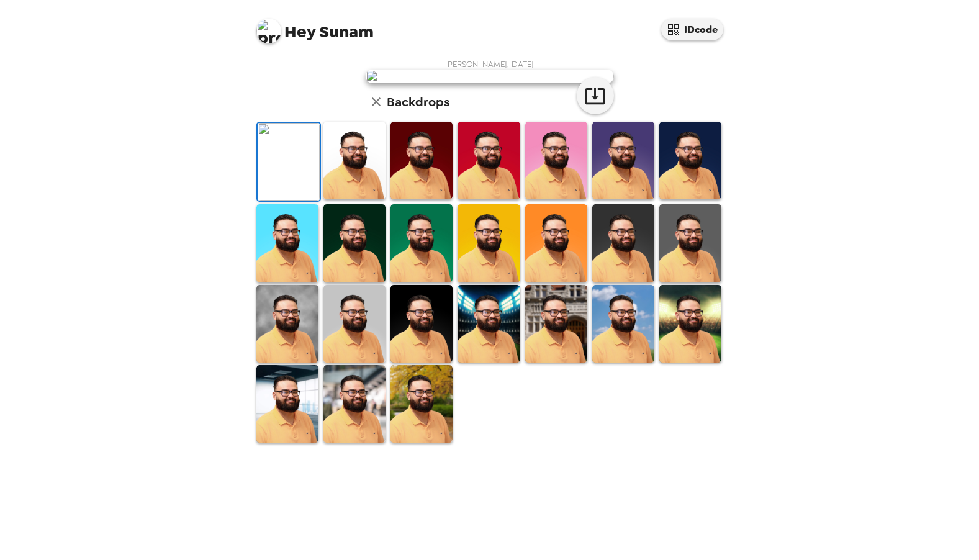 This screenshot has width=979, height=560. I want to click on span: Sunam, so click(315, 26).